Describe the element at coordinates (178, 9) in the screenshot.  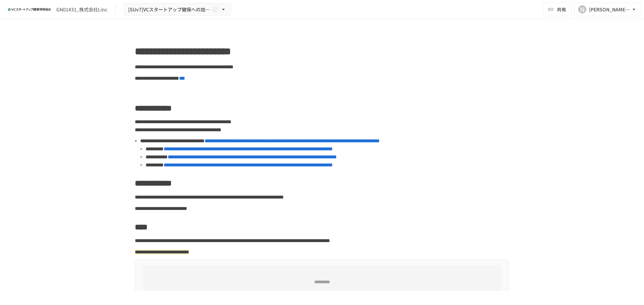
I see `button: [SUv7]VCスタートアップ健保への加入申請手続き` at that location.